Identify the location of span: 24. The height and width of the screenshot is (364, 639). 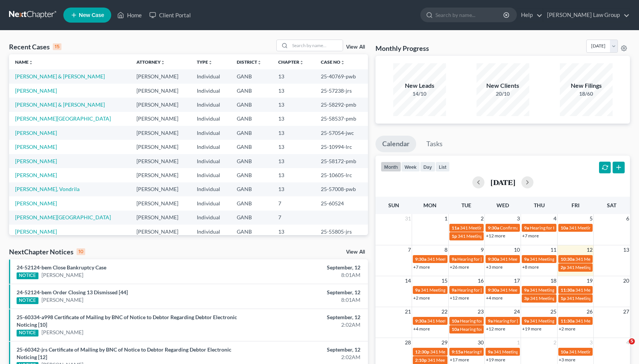
(517, 311).